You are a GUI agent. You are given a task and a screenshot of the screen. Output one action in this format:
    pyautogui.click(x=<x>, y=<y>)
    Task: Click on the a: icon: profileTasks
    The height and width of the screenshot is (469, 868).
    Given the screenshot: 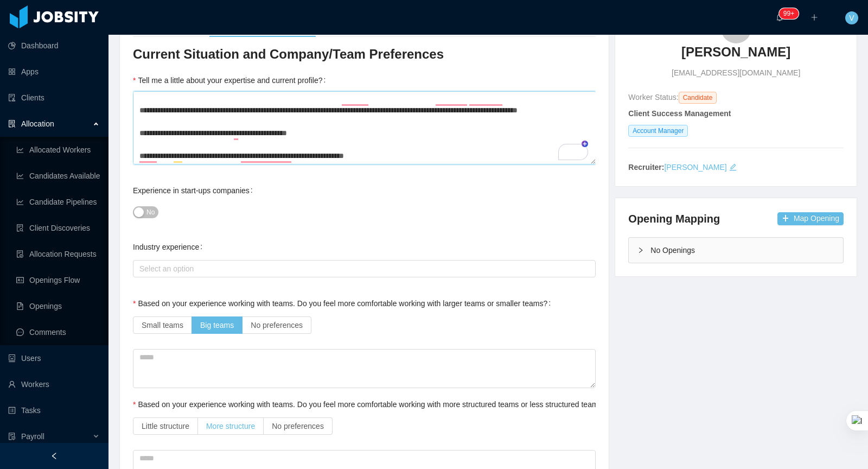 What is the action you would take?
    pyautogui.click(x=54, y=410)
    